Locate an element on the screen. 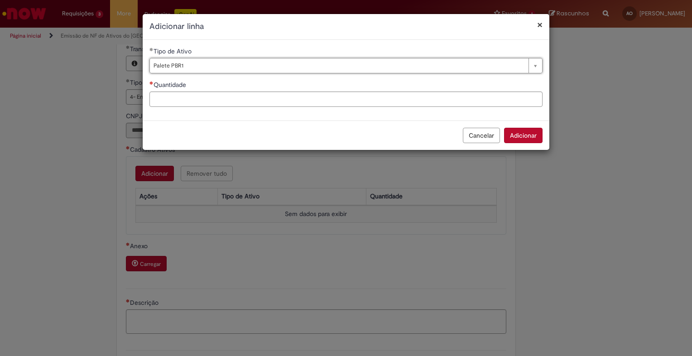 Image resolution: width=692 pixels, height=356 pixels. span: Tipo de Ativo is located at coordinates (173, 51).